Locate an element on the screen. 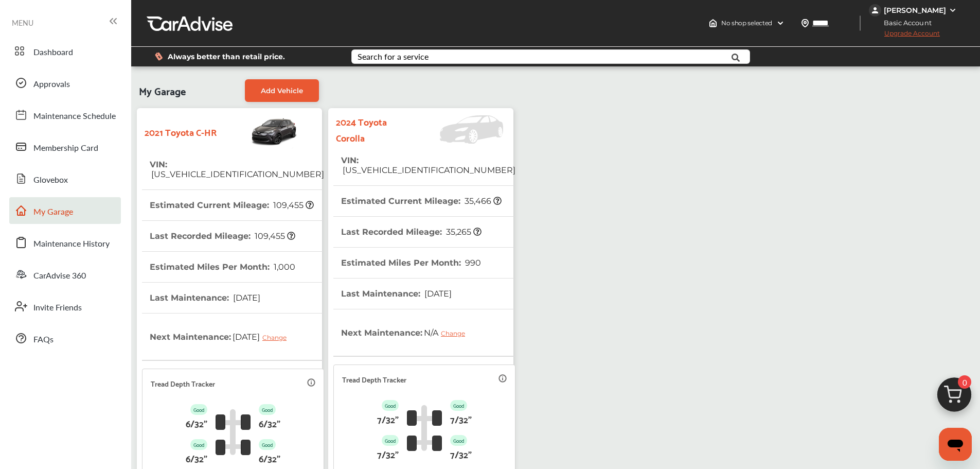 Image resolution: width=980 pixels, height=469 pixels. span: Approvals is located at coordinates (52, 85).